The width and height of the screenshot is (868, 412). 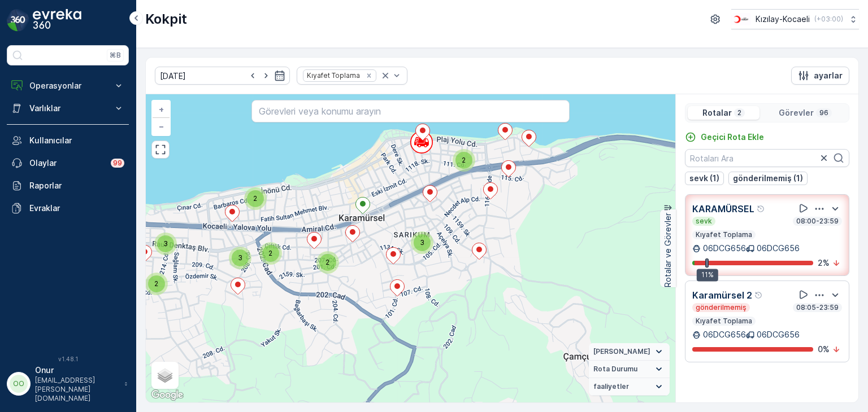 What do you see at coordinates (611, 387) in the screenshot?
I see `span: faaliyetler` at bounding box center [611, 387].